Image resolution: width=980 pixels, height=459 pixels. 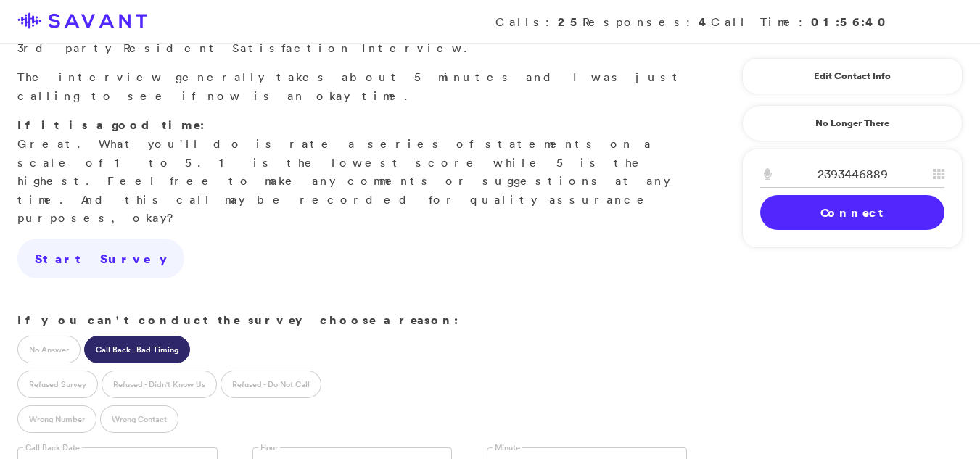 I want to click on p: Great. What you'll do is rate a series of statements on a scale of 1 to 5. 1 is the lowest score ..., so click(x=352, y=172).